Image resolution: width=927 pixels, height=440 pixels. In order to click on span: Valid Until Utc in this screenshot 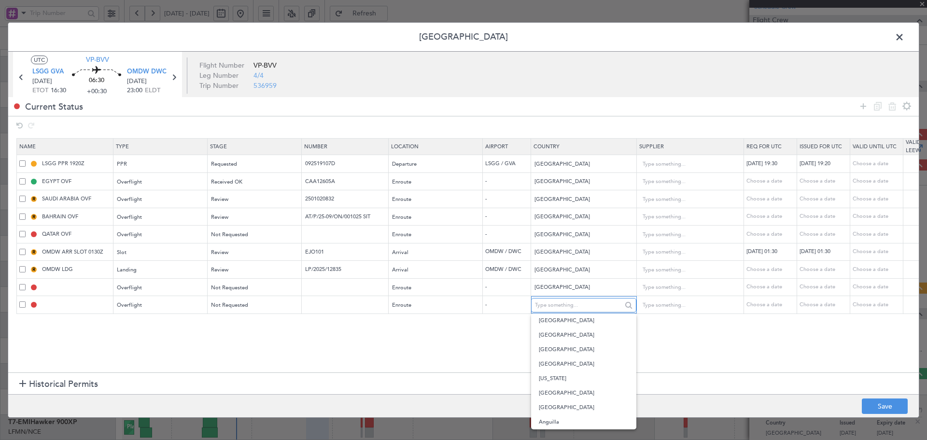, I will do `click(874, 146)`.